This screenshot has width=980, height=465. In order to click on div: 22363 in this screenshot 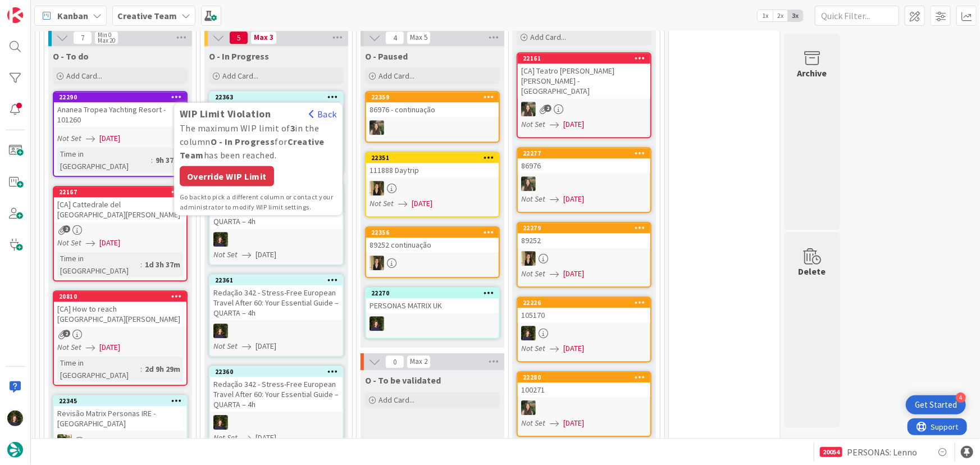, I will do `click(279, 98)`.